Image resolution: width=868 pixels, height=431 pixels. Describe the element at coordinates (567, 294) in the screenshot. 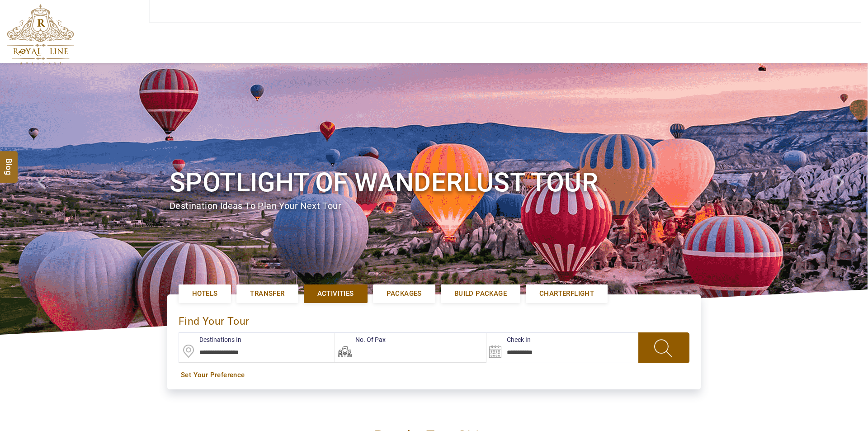

I see `span: Charterflight` at that location.